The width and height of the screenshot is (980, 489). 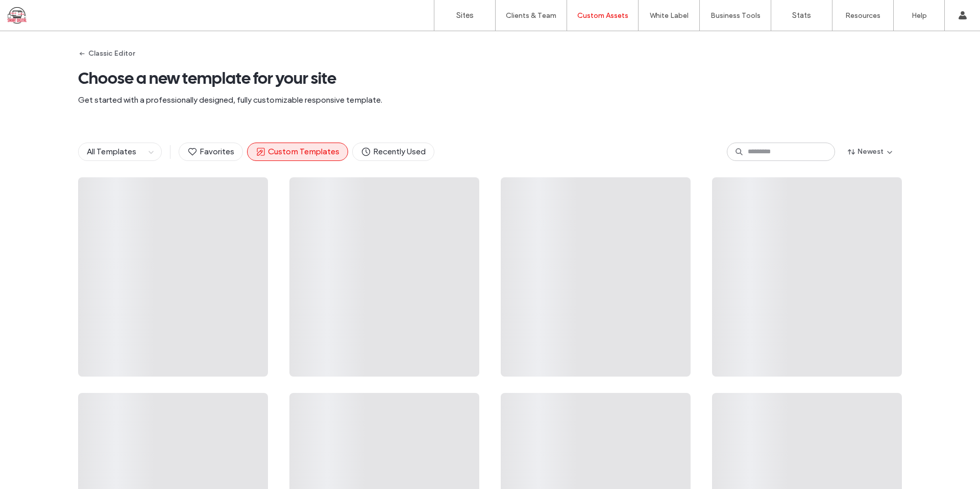 I want to click on span: Get started with a professionally designed, fully customizable responsive template., so click(x=490, y=100).